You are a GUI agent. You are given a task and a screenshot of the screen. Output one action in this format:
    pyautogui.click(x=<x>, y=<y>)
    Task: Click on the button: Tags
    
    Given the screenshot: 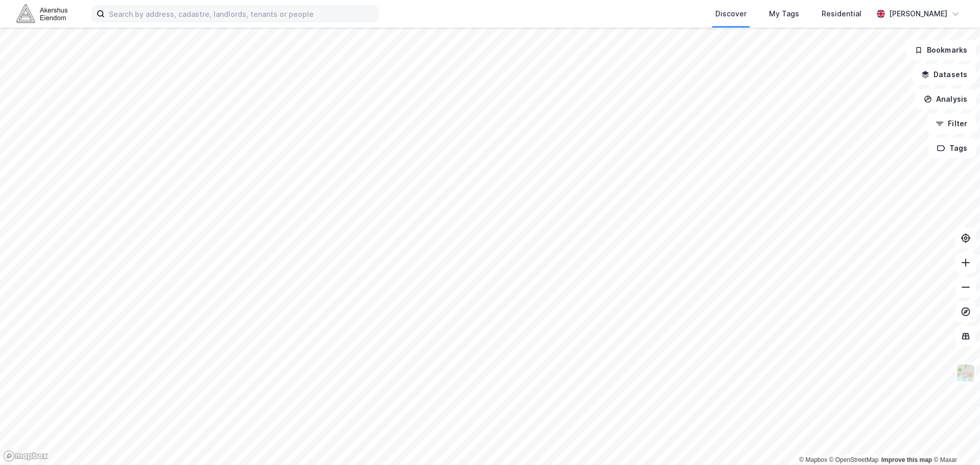 What is the action you would take?
    pyautogui.click(x=952, y=148)
    